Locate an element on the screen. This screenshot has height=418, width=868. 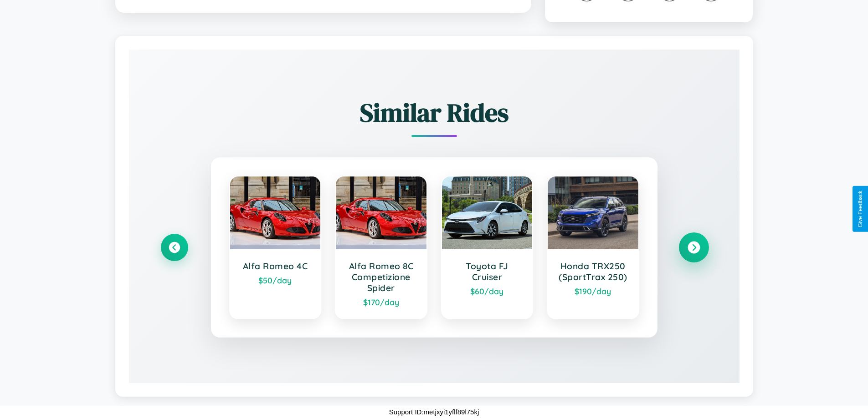
div: Give Feedback is located at coordinates (860, 209).